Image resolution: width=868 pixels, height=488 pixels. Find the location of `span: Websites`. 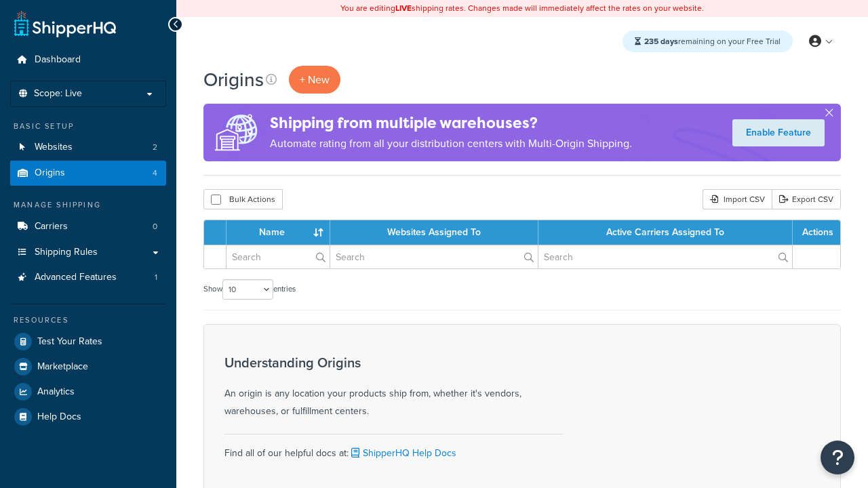

span: Websites is located at coordinates (54, 147).